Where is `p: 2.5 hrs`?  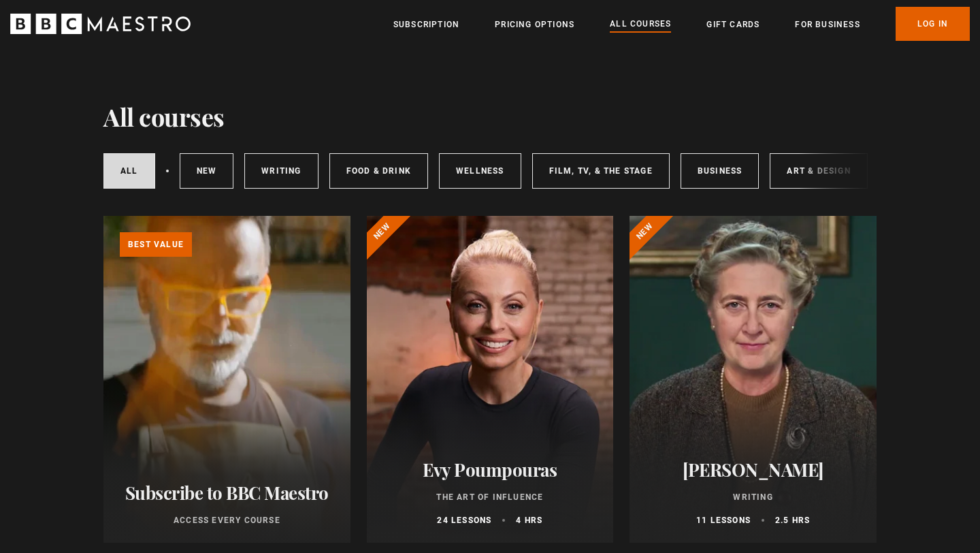 p: 2.5 hrs is located at coordinates (792, 520).